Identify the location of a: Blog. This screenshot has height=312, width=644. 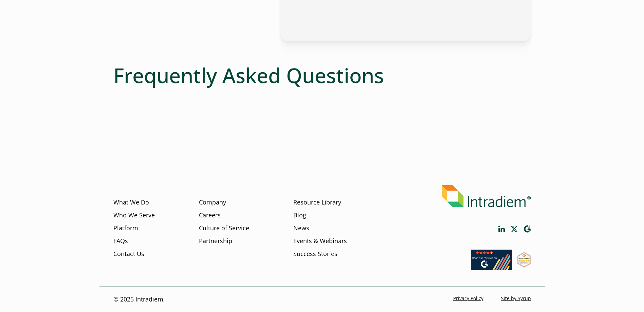
(300, 216).